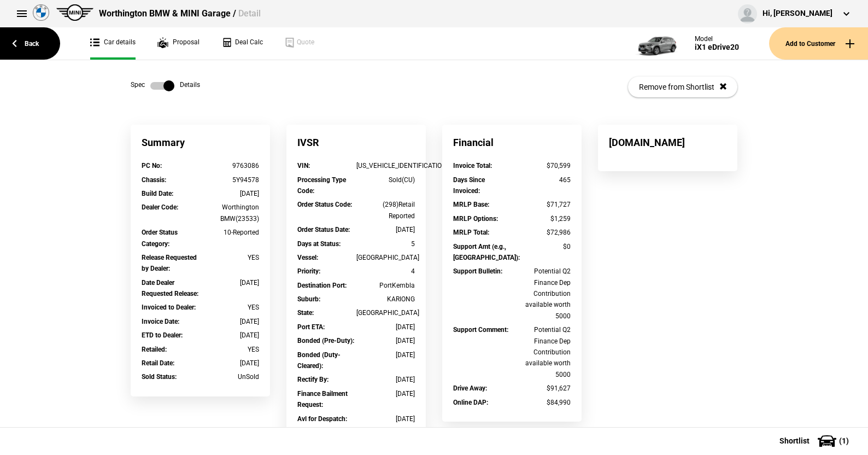 The height and width of the screenshot is (455, 868). What do you see at coordinates (511, 142) in the screenshot?
I see `div: Financial` at bounding box center [511, 142].